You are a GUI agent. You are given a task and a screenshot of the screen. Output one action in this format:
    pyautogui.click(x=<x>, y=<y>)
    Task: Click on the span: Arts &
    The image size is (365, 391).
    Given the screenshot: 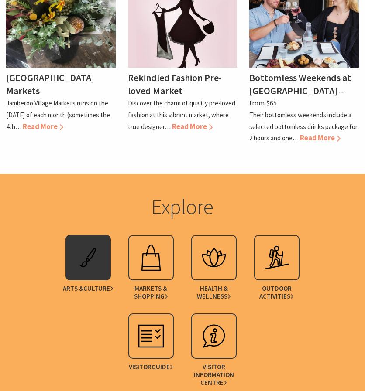 What is the action you would take?
    pyautogui.click(x=88, y=289)
    